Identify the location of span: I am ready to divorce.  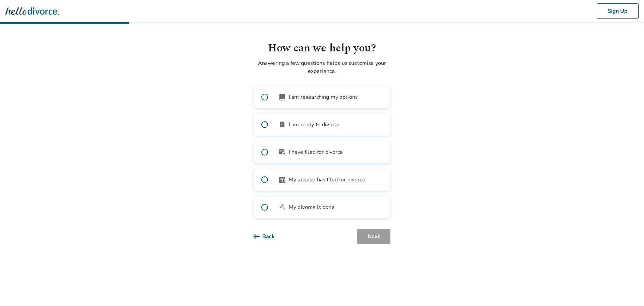
(314, 124).